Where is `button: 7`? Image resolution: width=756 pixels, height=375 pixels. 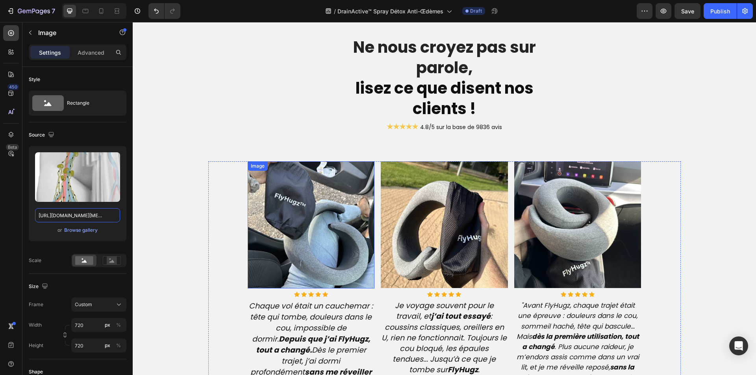
button: 7 is located at coordinates (31, 11).